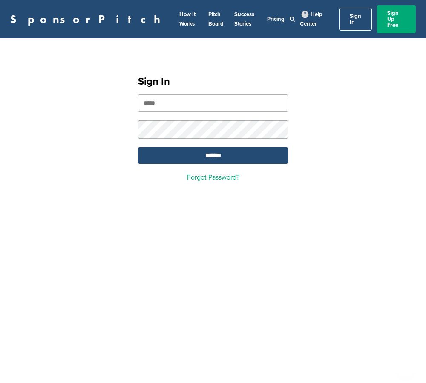 The width and height of the screenshot is (426, 383). I want to click on a: How It Works, so click(187, 19).